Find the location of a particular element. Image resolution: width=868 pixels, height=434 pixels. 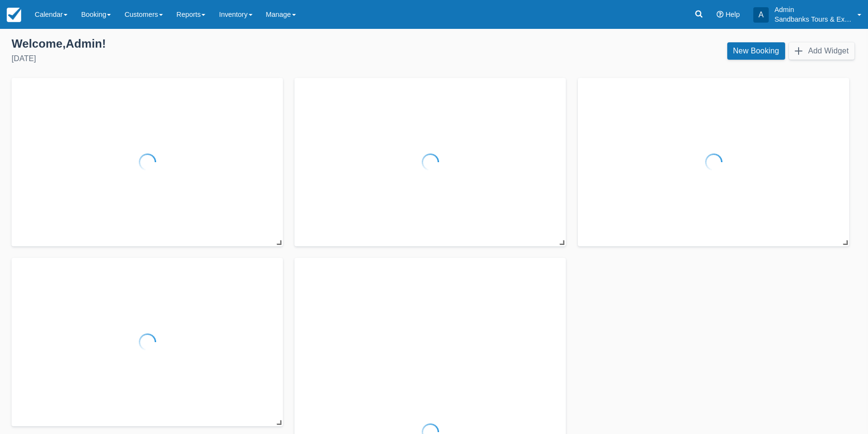

span: Help is located at coordinates (733, 15).